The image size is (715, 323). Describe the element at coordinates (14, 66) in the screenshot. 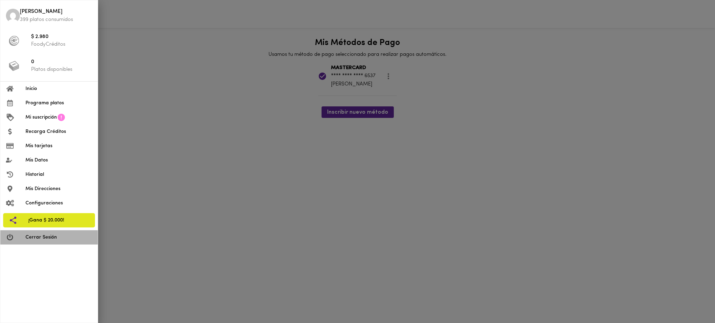

I see `img: platos_menu.png` at that location.